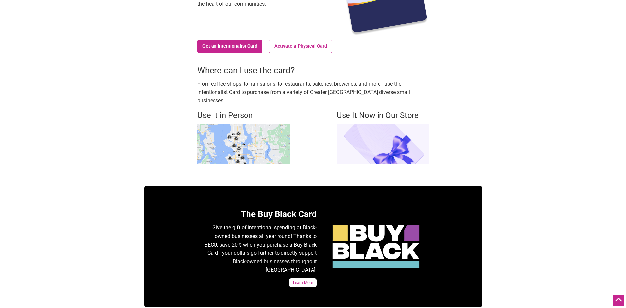  Describe the element at coordinates (383, 144) in the screenshot. I see `img: Intentionalist Store` at that location.